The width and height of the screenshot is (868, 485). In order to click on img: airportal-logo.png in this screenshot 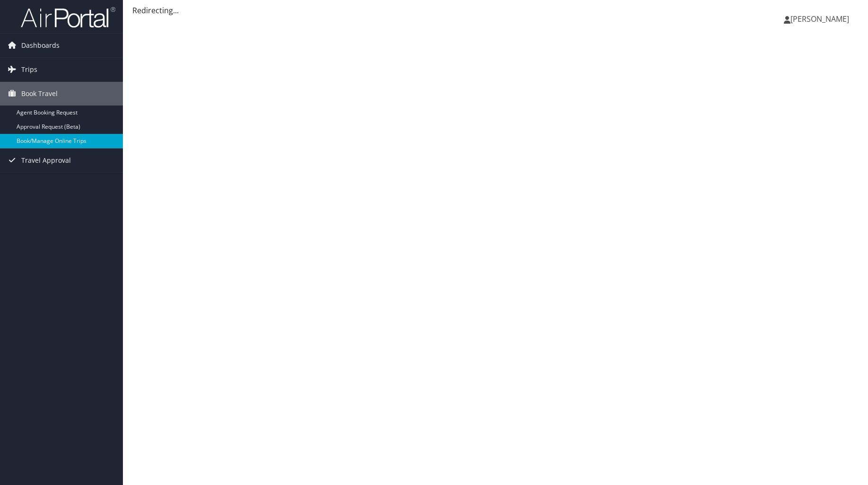, I will do `click(69, 17)`.